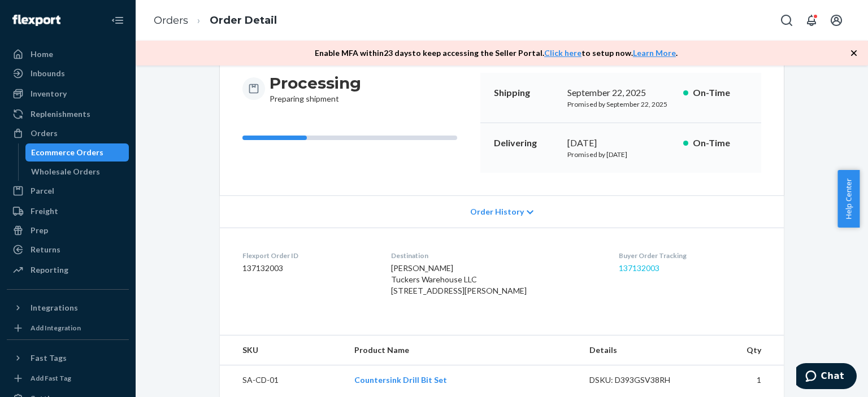 This screenshot has width=868, height=397. What do you see at coordinates (54, 308) in the screenshot?
I see `div: Integrations` at bounding box center [54, 308].